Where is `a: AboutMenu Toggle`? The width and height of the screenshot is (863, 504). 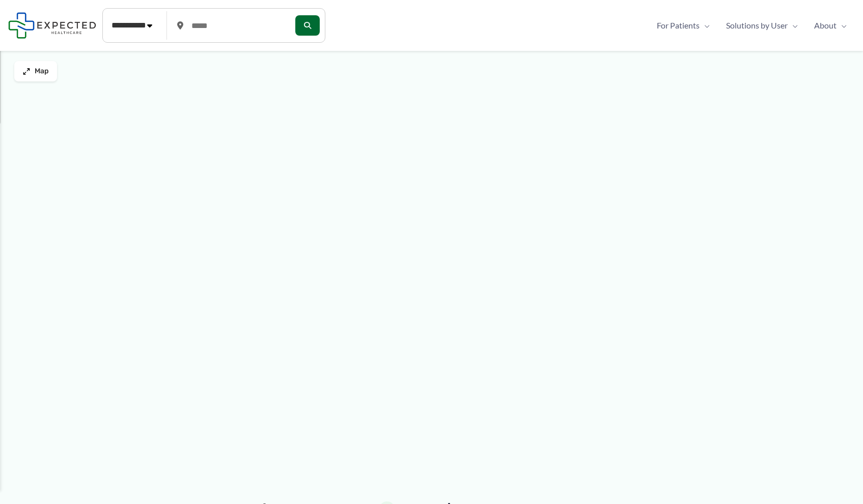
a: AboutMenu Toggle is located at coordinates (830, 25).